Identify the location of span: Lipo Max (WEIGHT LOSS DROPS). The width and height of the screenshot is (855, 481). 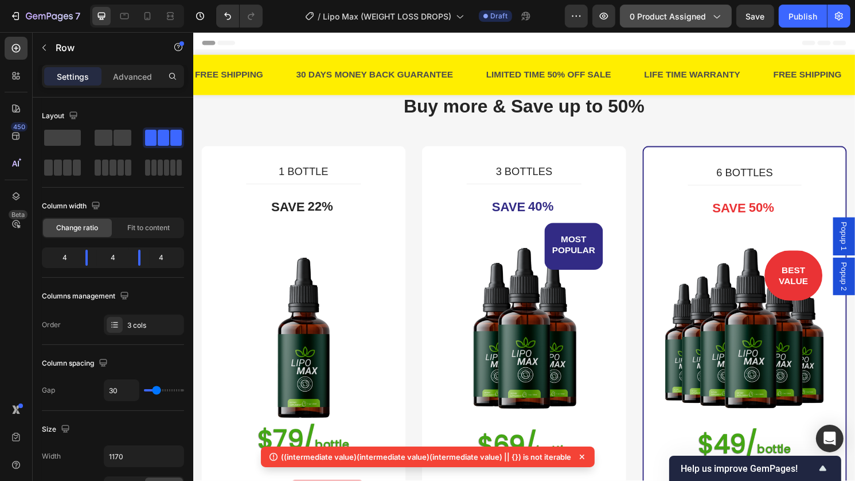
(387, 16).